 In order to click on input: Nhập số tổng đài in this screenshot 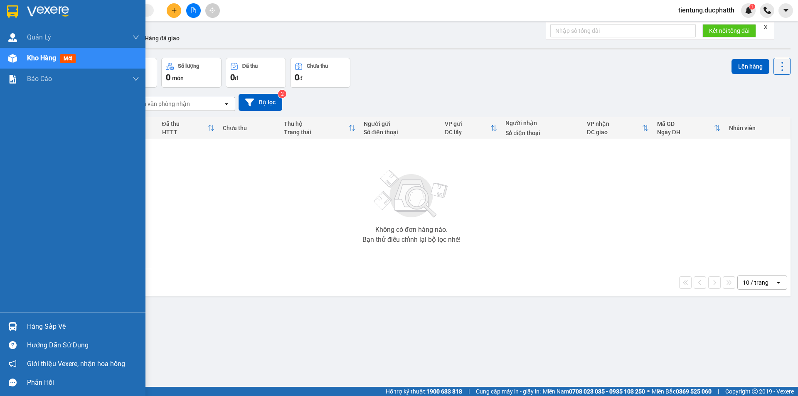, I will do `click(623, 31)`.